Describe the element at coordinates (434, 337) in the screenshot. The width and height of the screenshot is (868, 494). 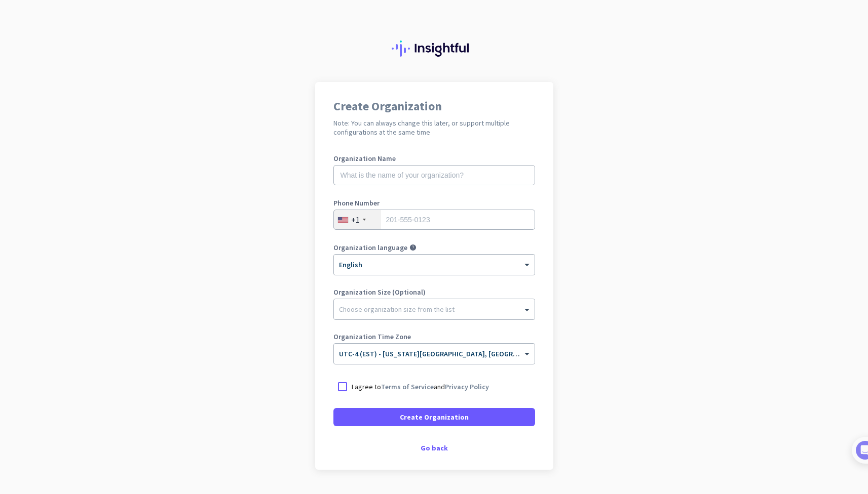
I see `label: Organization Time Zone` at that location.